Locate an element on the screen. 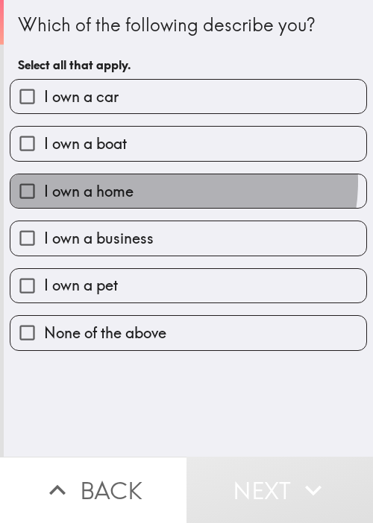  button: I own a boat is located at coordinates (188, 143).